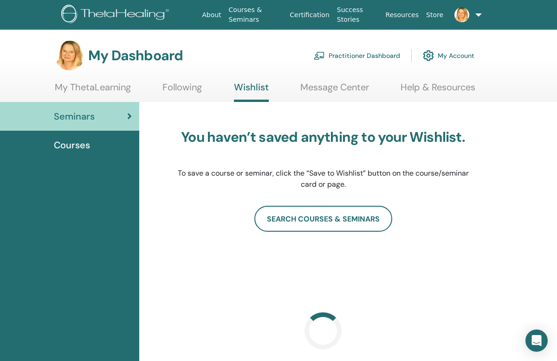  Describe the element at coordinates (428, 56) in the screenshot. I see `img: cog.svg` at that location.